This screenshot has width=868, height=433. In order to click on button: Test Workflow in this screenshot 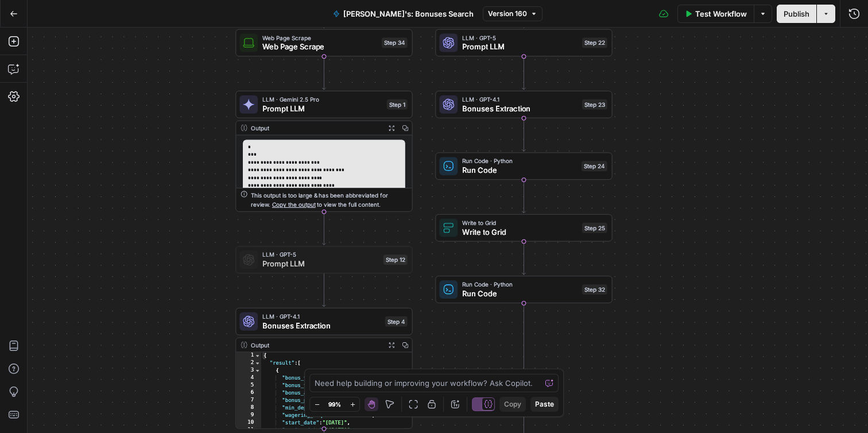, I will do `click(715, 14)`.